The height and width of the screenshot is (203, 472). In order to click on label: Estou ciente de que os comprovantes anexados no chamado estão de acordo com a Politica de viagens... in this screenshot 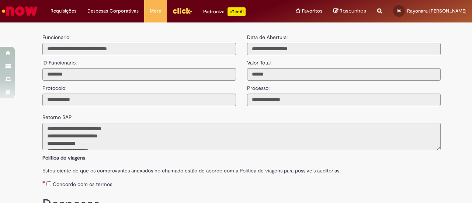, I will do `click(241, 169)`.